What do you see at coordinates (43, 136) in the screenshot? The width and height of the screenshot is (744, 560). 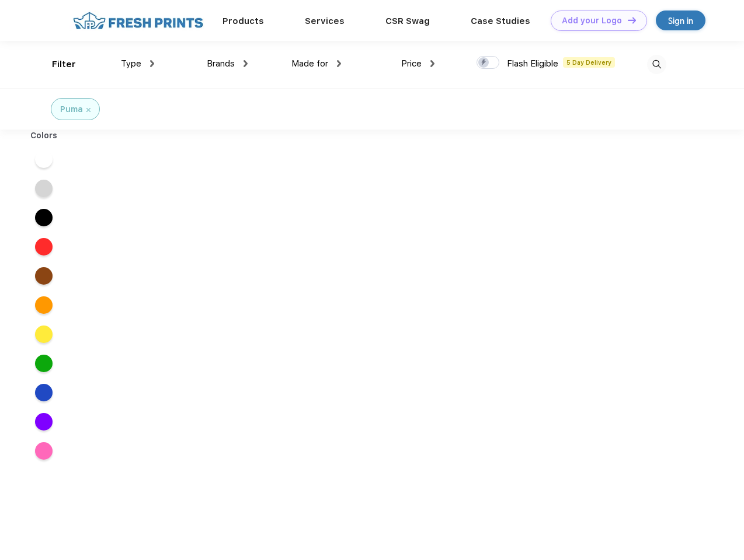 I see `div: Colors` at bounding box center [43, 136].